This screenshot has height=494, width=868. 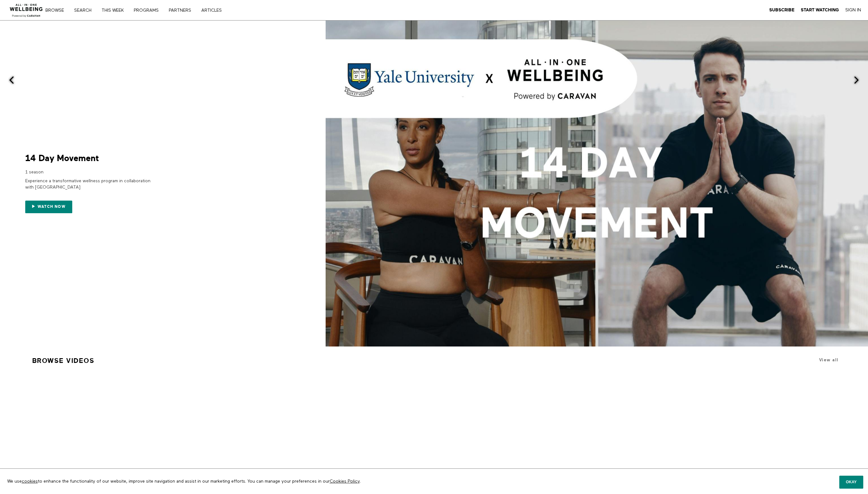 What do you see at coordinates (820, 10) in the screenshot?
I see `strong: Start Watching` at bounding box center [820, 10].